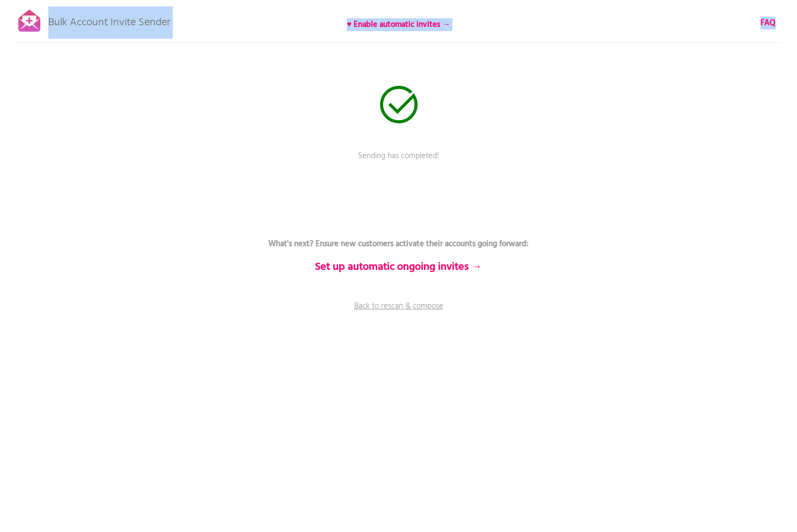 This screenshot has width=797, height=532. What do you see at coordinates (398, 244) in the screenshot?
I see `b: What's next? Ensure new customers activate their accounts going forward:` at bounding box center [398, 244].